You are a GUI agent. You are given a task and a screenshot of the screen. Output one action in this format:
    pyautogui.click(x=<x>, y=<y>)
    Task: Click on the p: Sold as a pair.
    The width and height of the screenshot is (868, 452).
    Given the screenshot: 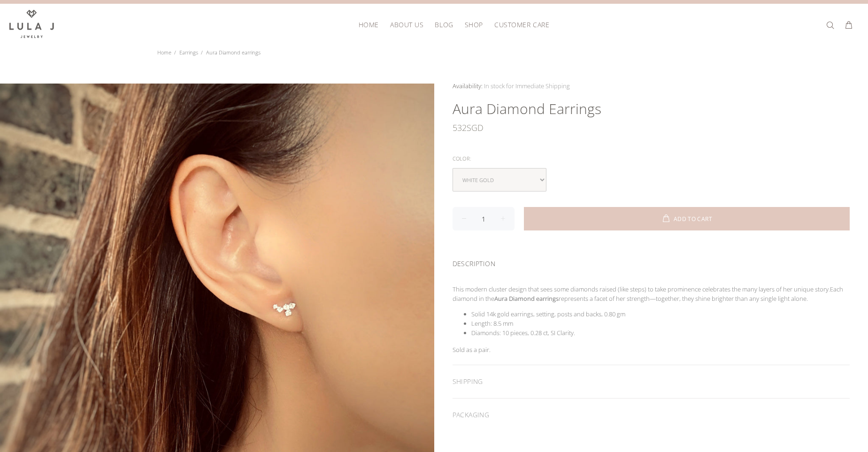 What is the action you would take?
    pyautogui.click(x=651, y=349)
    